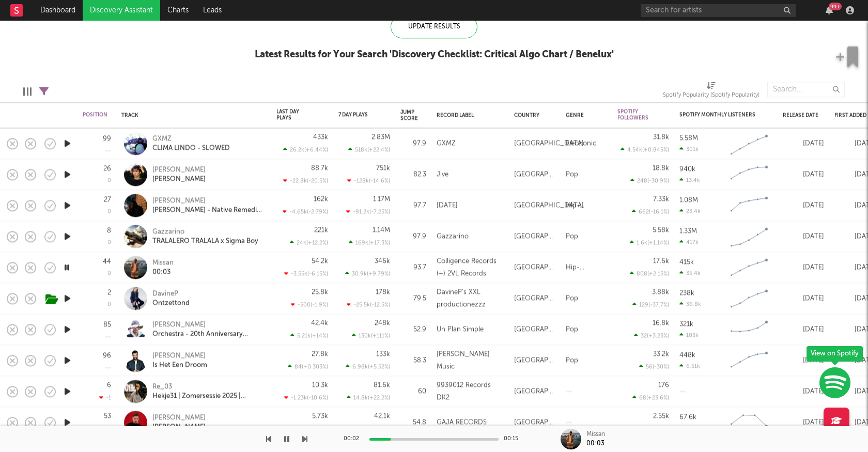  I want to click on div: 301k, so click(689, 149).